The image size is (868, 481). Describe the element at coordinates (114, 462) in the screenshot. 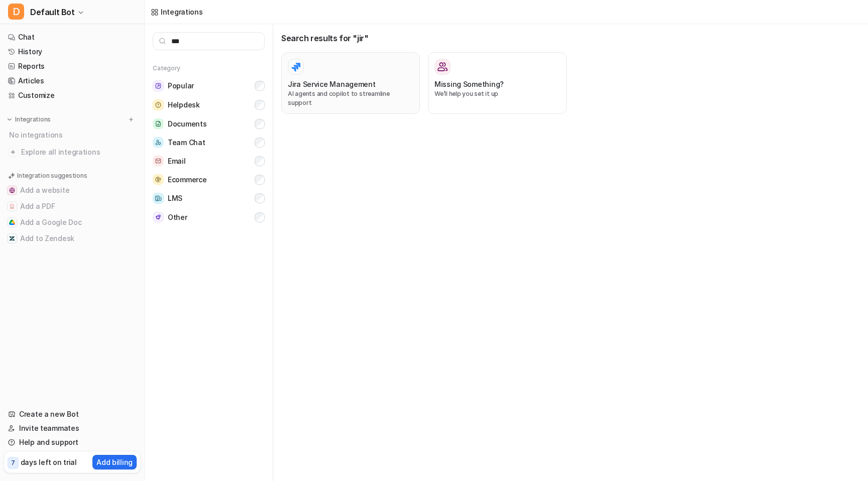

I see `p: Add billing` at that location.